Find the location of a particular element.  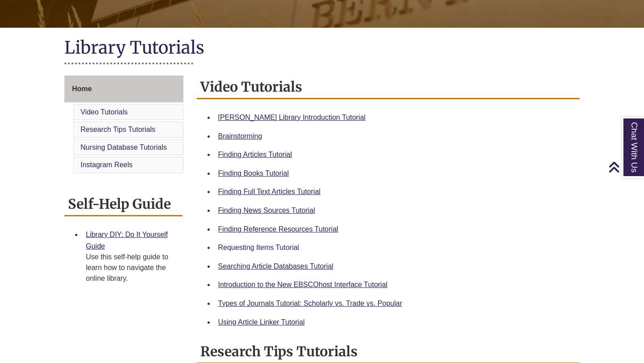

h2: Video Tutorials is located at coordinates (388, 87).